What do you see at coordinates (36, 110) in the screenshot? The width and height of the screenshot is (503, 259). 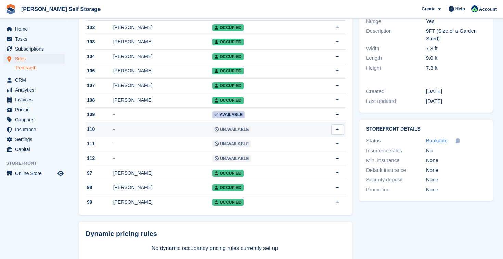 I see `span: Pricing` at bounding box center [36, 110].